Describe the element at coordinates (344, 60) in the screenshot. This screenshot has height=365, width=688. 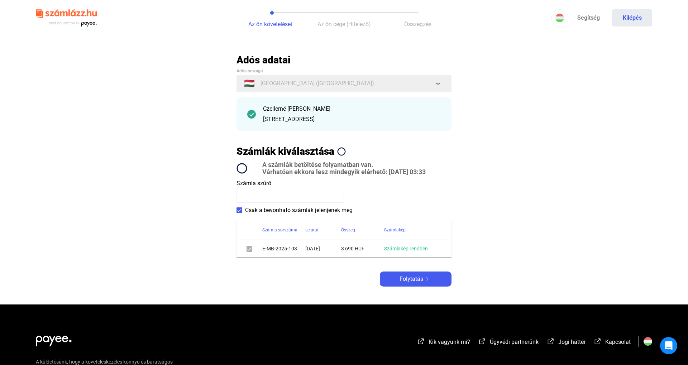
I see `h2: Adós adatai` at that location.